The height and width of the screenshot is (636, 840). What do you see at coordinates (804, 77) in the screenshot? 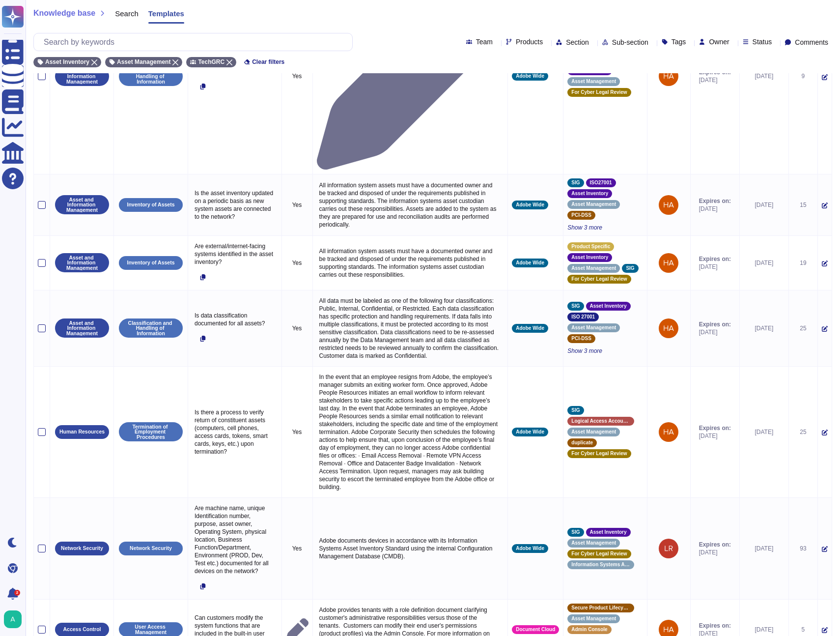
I see `div: 9` at bounding box center [804, 77].